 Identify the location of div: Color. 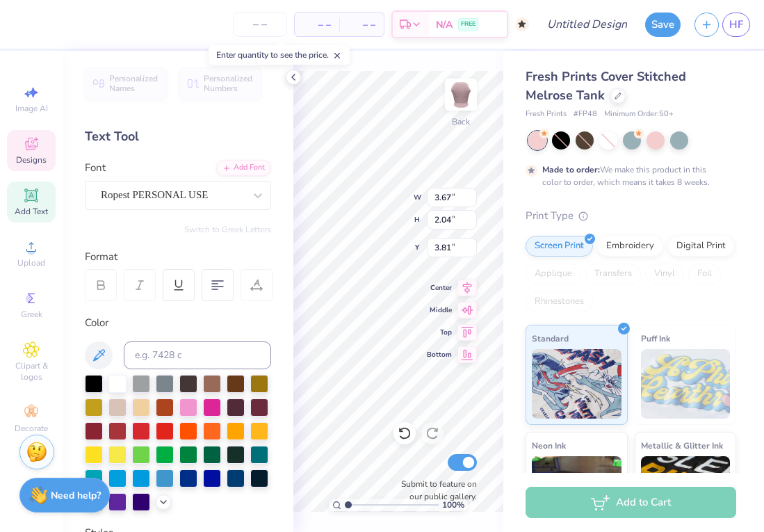
(178, 322).